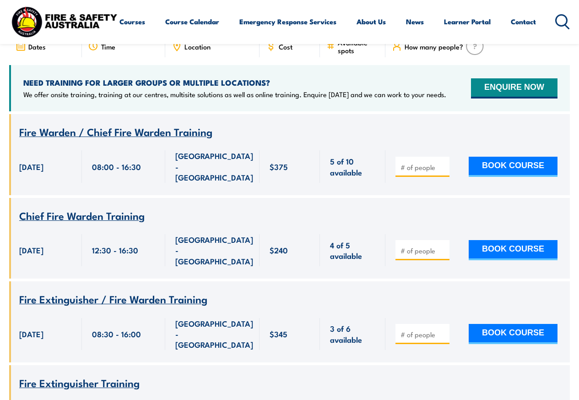 This screenshot has width=579, height=400. I want to click on a: News, so click(415, 22).